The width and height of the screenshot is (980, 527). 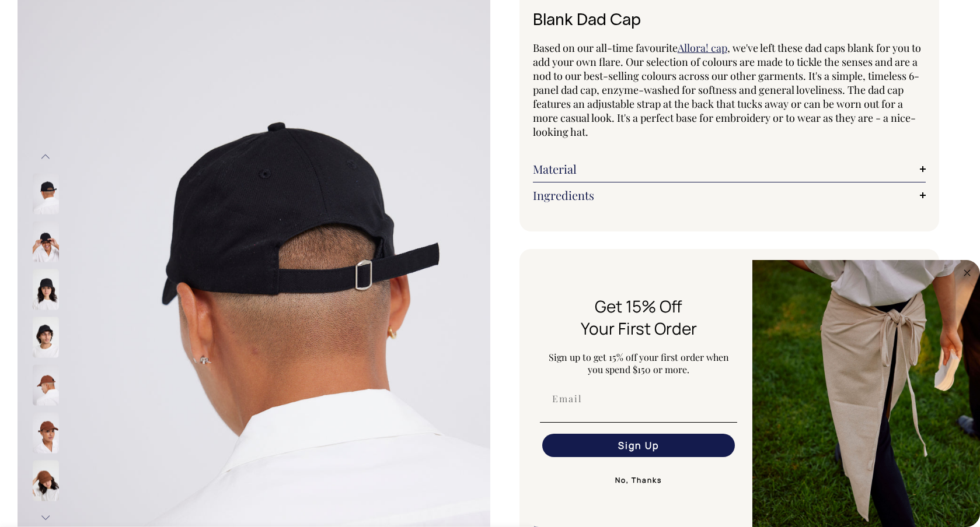 What do you see at coordinates (730, 169) in the screenshot?
I see `a: Material` at bounding box center [730, 169].